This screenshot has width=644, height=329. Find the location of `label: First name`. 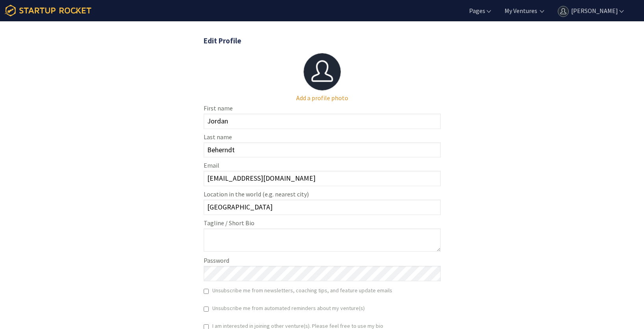

label: First name is located at coordinates (322, 108).